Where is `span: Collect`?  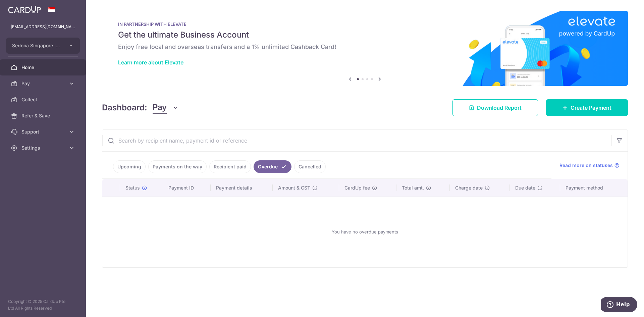
span: Collect is located at coordinates (44, 100).